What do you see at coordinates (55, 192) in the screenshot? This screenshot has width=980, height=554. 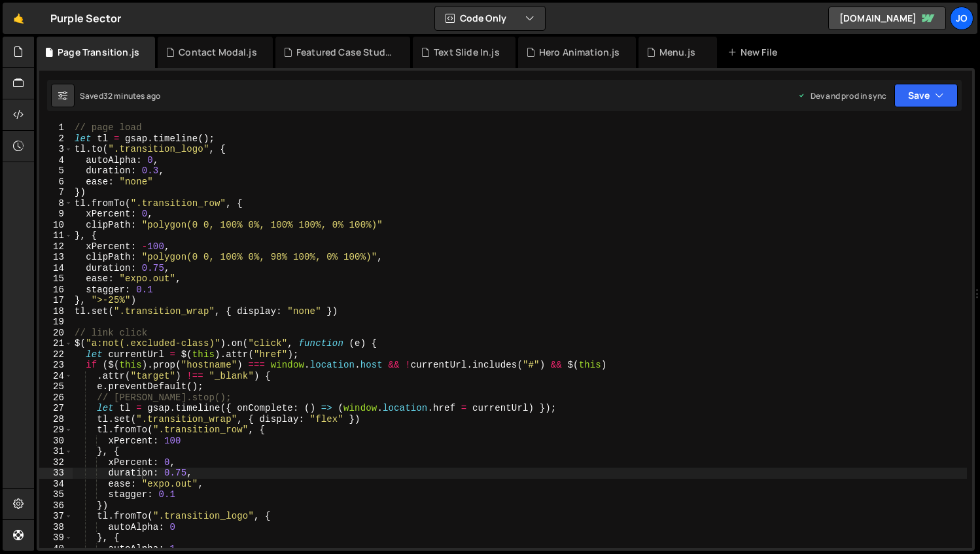 I see `div: 7` at bounding box center [55, 192].